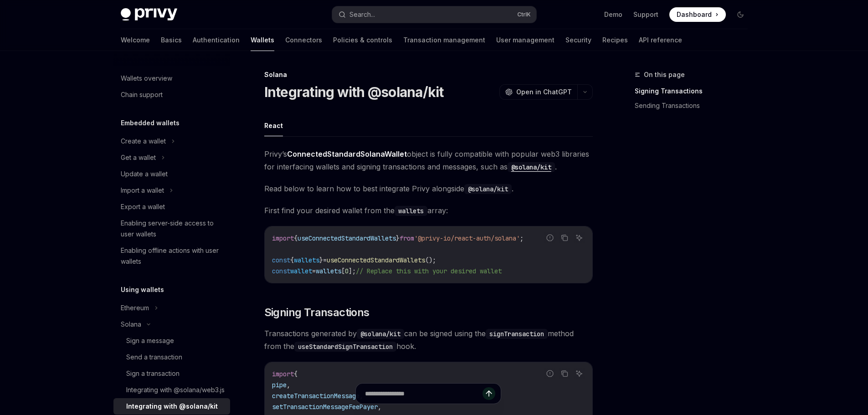 The height and width of the screenshot is (415, 868). I want to click on strong: ConnectedStandardSolanaWallet, so click(347, 154).